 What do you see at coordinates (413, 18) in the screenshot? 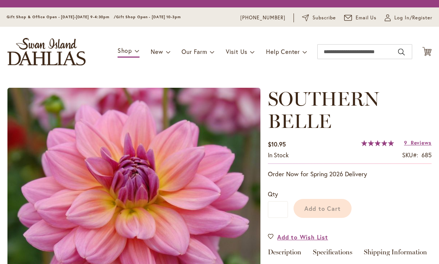
I see `span: Log In/Register` at bounding box center [413, 18].